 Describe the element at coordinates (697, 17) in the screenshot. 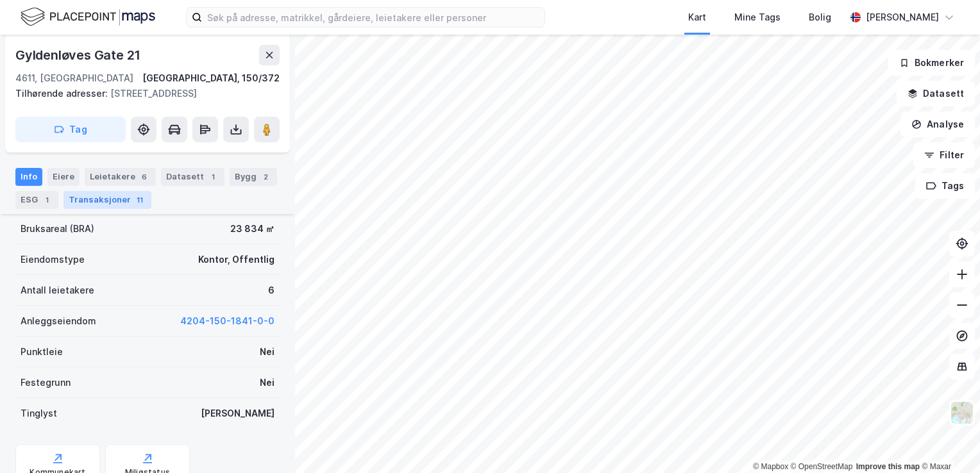

I see `div: Kart` at that location.